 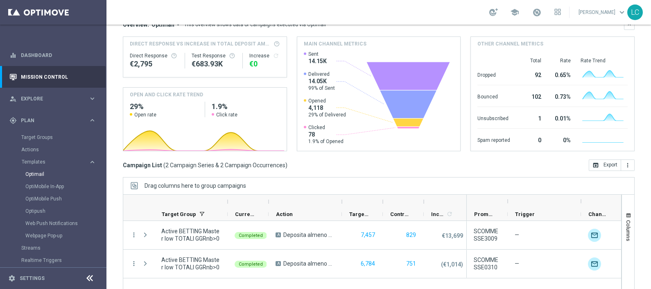 What do you see at coordinates (63, 137) in the screenshot?
I see `div: Target Groups` at bounding box center [63, 137].